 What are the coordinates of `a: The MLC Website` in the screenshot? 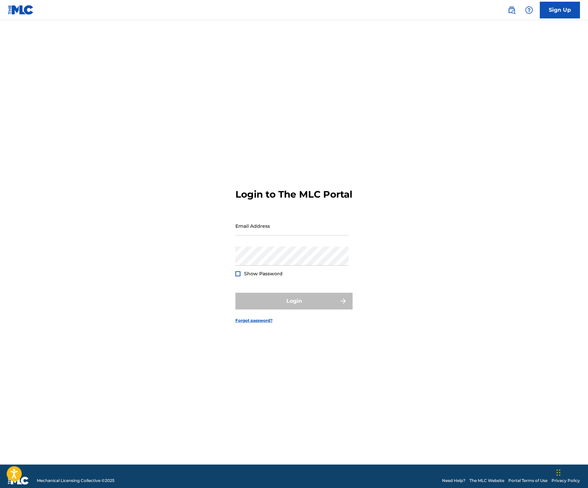 It's located at (487, 480).